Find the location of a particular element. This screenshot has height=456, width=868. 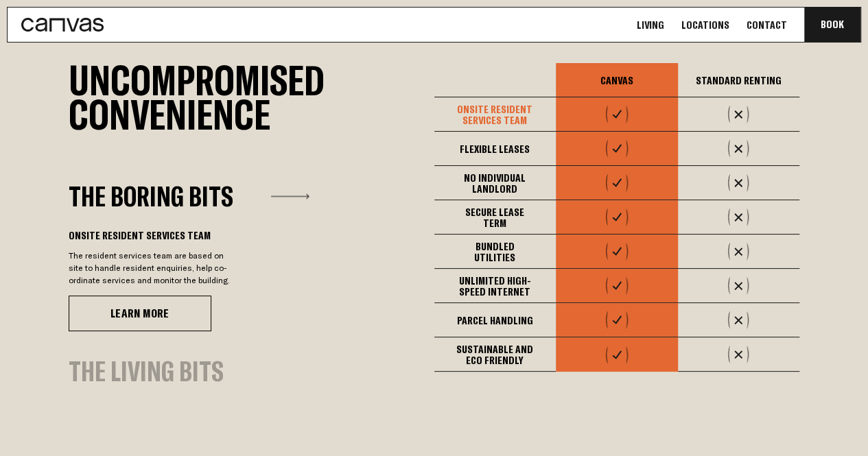

button: The Living Bits is located at coordinates (184, 371).